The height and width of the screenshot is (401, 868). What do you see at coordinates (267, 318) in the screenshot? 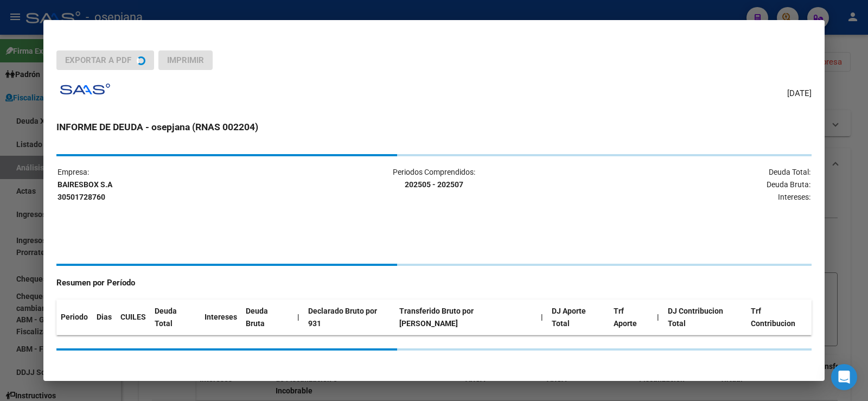
I see `th: Deuda Bruta` at bounding box center [267, 318].